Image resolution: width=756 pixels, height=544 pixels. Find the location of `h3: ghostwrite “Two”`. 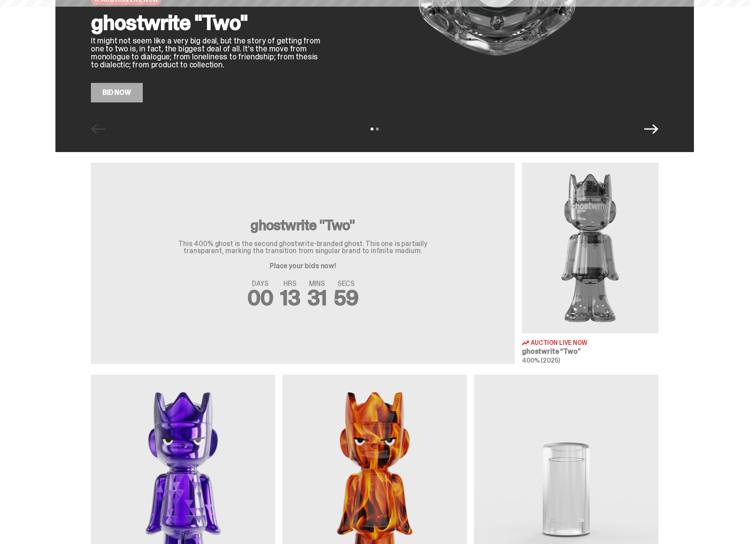

h3: ghostwrite “Two” is located at coordinates (590, 352).